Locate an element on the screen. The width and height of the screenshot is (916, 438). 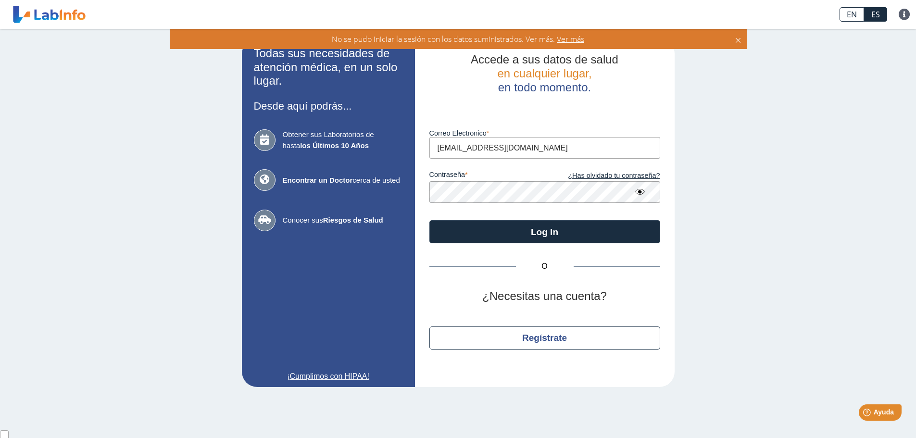
span: Ayuda is located at coordinates (53, 12).